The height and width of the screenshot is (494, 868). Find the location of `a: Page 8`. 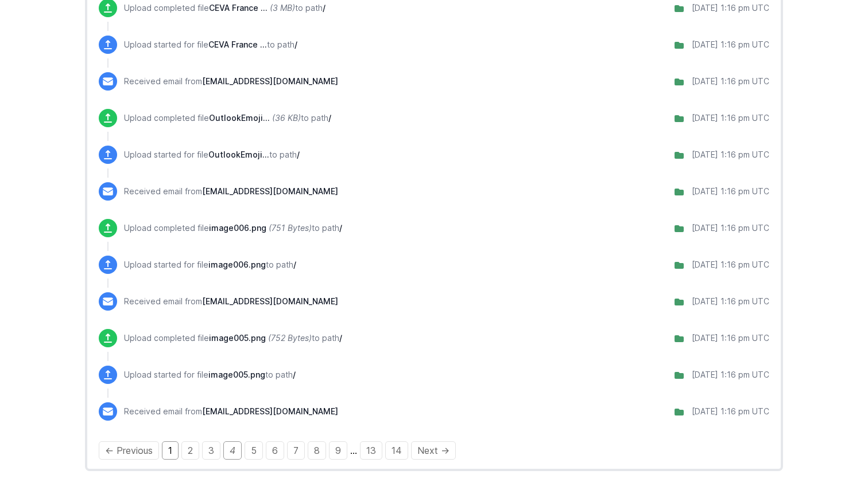

a: Page 8 is located at coordinates (317, 451).